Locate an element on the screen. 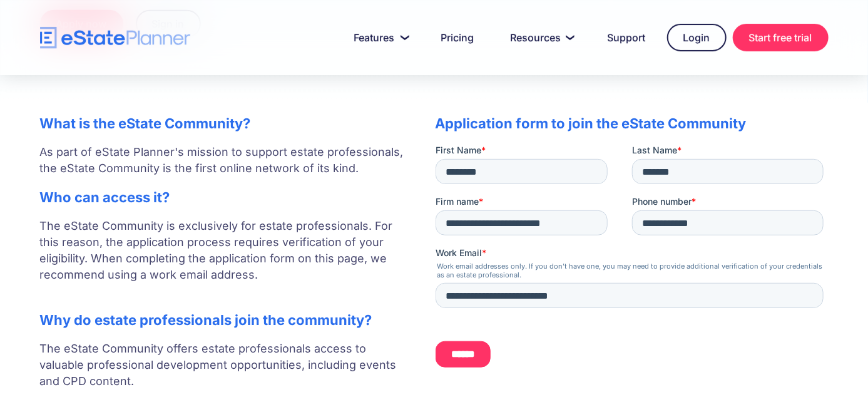 The width and height of the screenshot is (868, 407). a: Support is located at coordinates (626, 38).